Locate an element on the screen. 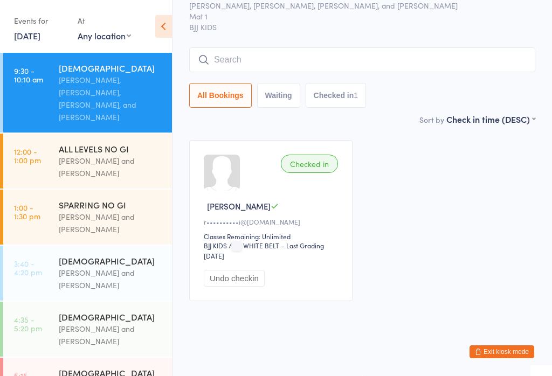  div: SPARRING NO GI is located at coordinates (110, 205).